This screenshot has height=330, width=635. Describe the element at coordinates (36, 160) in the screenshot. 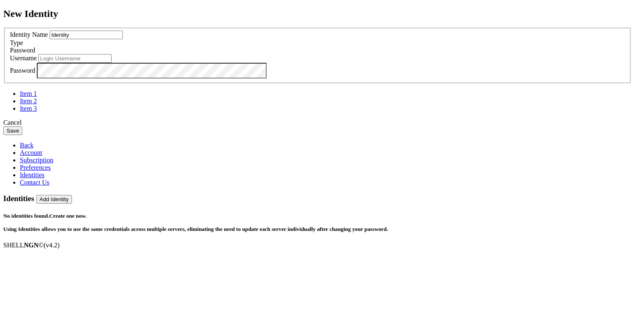

I see `span: Subscription` at that location.